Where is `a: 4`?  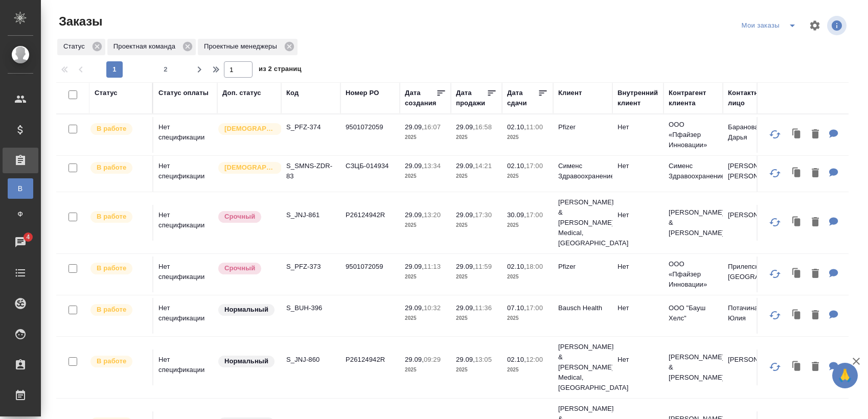 a: 4 is located at coordinates (20, 242).